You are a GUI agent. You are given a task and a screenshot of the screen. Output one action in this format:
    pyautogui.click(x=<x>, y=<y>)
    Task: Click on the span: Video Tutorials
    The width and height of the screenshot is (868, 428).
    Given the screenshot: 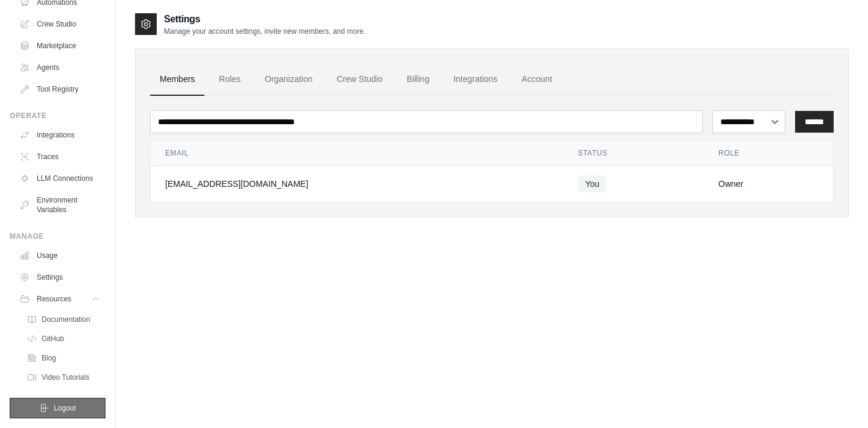 What is the action you would take?
    pyautogui.click(x=65, y=377)
    